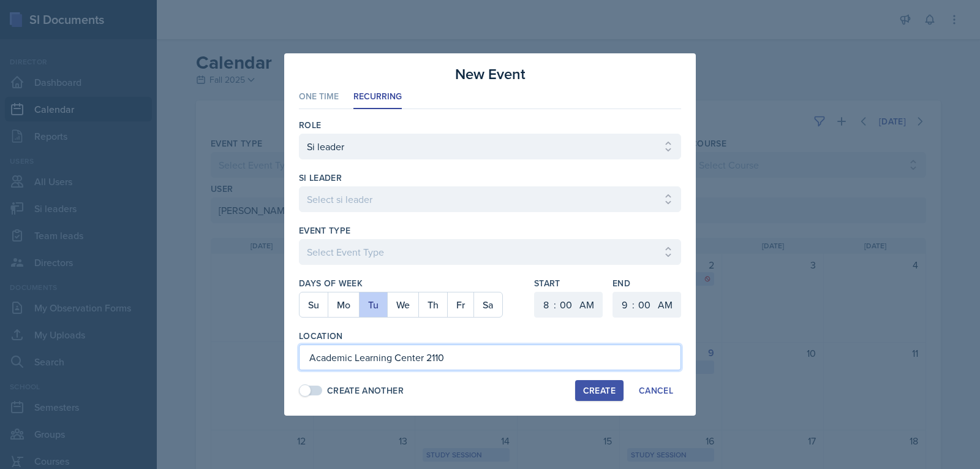 This screenshot has height=469, width=980. I want to click on button: Su, so click(313, 305).